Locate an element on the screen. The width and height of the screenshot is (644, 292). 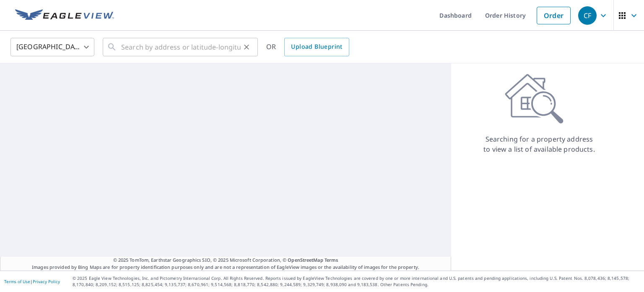
img: EV Logo is located at coordinates (65, 16).